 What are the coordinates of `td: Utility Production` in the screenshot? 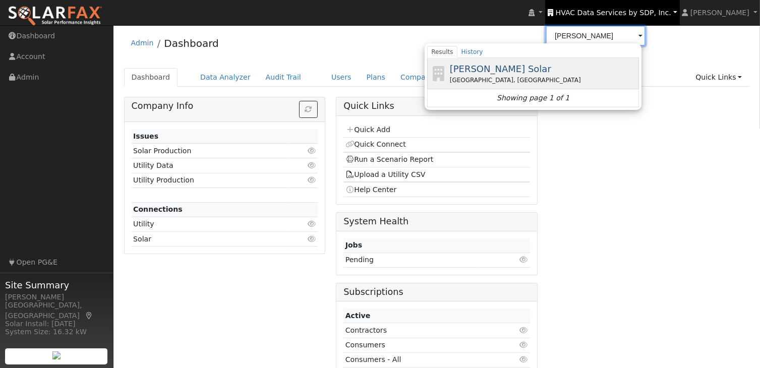 It's located at (210, 180).